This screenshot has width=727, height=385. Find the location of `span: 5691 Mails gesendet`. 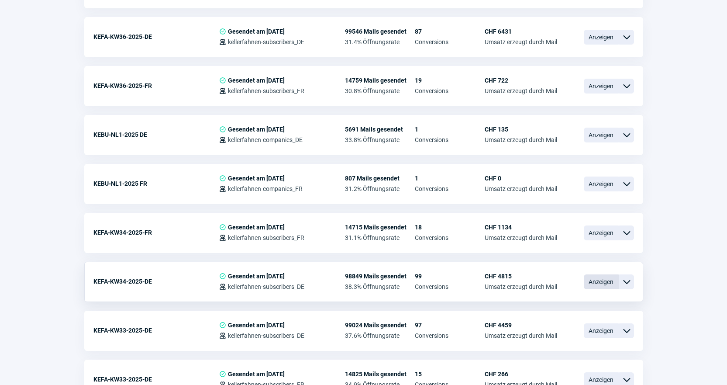

span: 5691 Mails gesendet is located at coordinates (380, 129).